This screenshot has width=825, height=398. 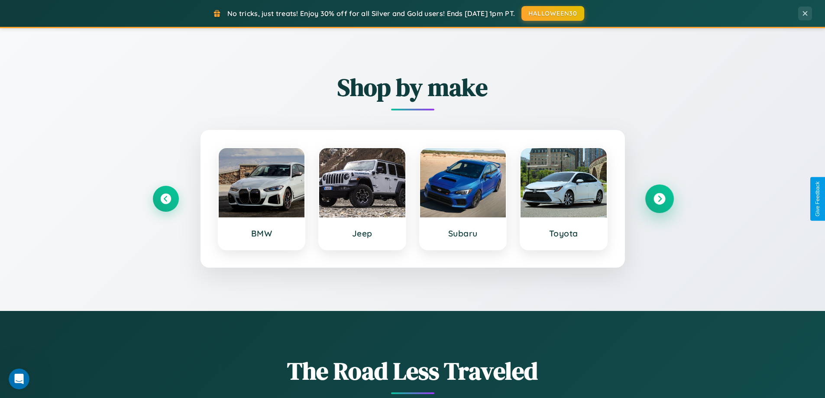 What do you see at coordinates (818, 199) in the screenshot?
I see `div: Give Feedback` at bounding box center [818, 199].